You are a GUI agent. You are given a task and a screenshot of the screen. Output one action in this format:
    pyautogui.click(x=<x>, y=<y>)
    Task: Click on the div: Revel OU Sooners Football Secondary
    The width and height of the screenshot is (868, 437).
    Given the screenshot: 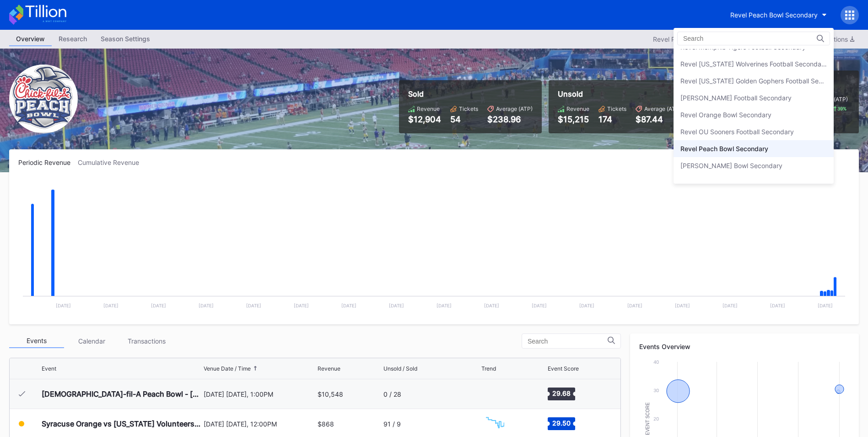 What is the action you would take?
    pyautogui.click(x=737, y=131)
    